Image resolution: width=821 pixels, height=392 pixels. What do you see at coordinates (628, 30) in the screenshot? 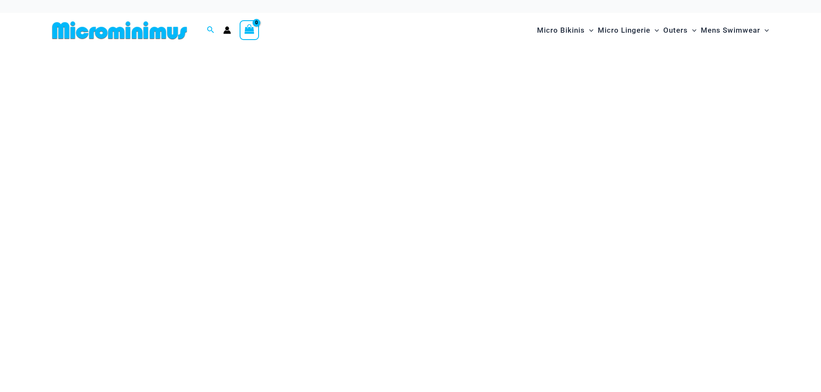
I see `a: Micro LingerieMenu ToggleMenu Toggle` at bounding box center [628, 30].